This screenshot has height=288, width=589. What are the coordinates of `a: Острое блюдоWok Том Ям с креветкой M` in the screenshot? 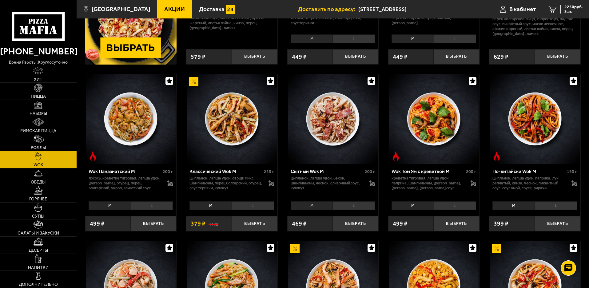 It's located at (434, 119).